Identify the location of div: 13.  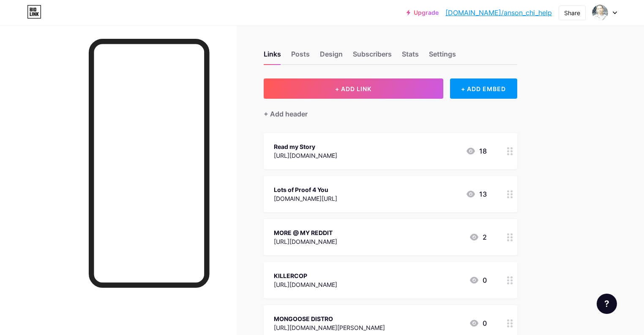
(477, 194).